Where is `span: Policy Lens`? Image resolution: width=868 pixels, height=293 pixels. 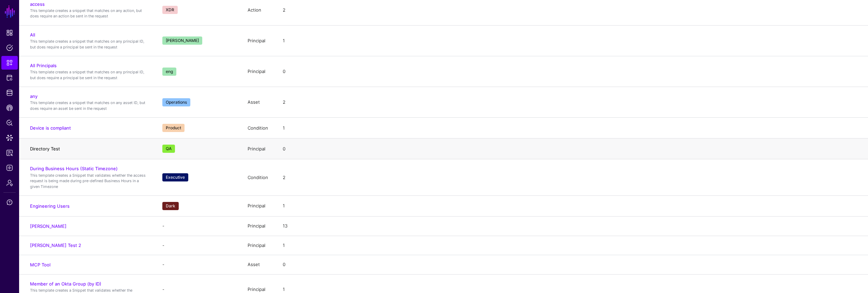
span: Policy Lens is located at coordinates (9, 123).